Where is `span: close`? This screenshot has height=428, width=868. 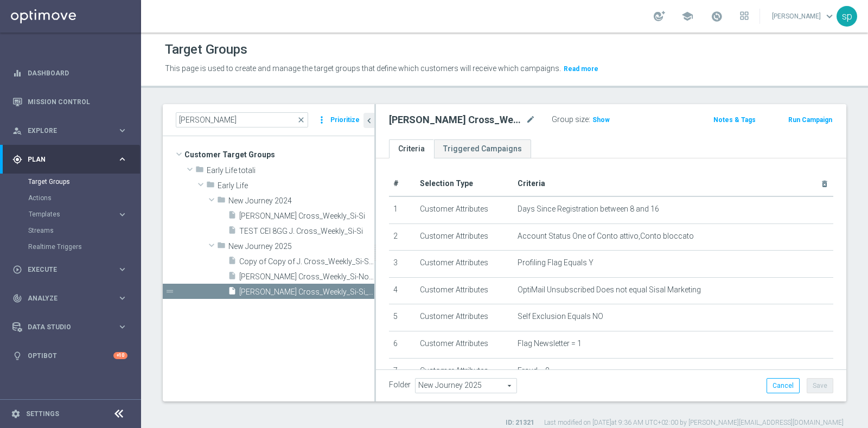
span: close is located at coordinates (301, 120).